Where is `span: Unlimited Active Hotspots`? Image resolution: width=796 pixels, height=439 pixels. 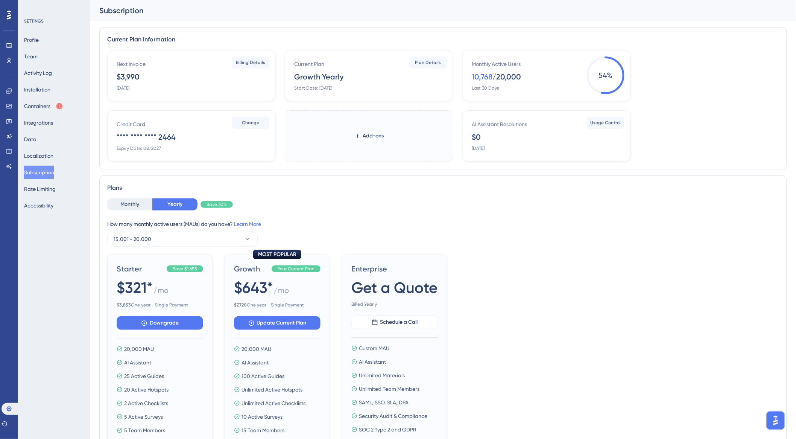
span: Unlimited Active Hotspots is located at coordinates (272, 389).